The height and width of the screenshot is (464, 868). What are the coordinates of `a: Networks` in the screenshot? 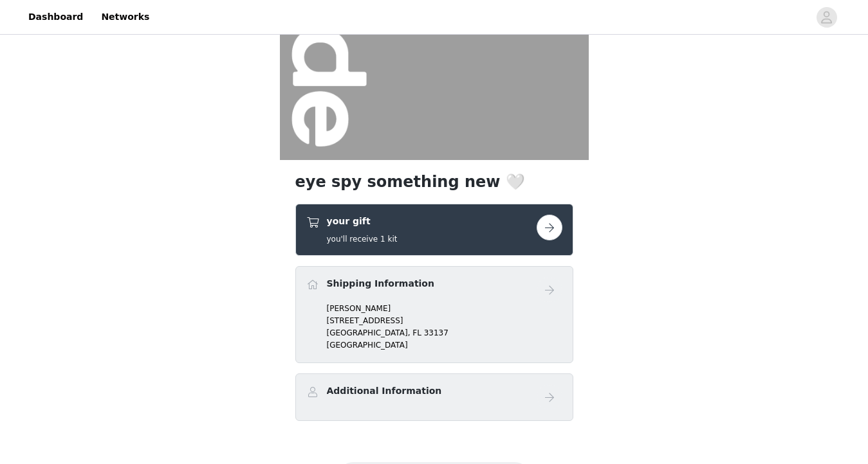 It's located at (125, 17).